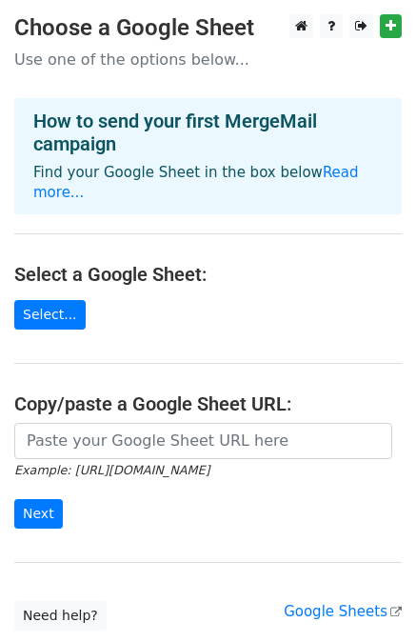 The image size is (416, 642). Describe the element at coordinates (208, 183) in the screenshot. I see `p: Find your Google Sheet in the box below` at that location.